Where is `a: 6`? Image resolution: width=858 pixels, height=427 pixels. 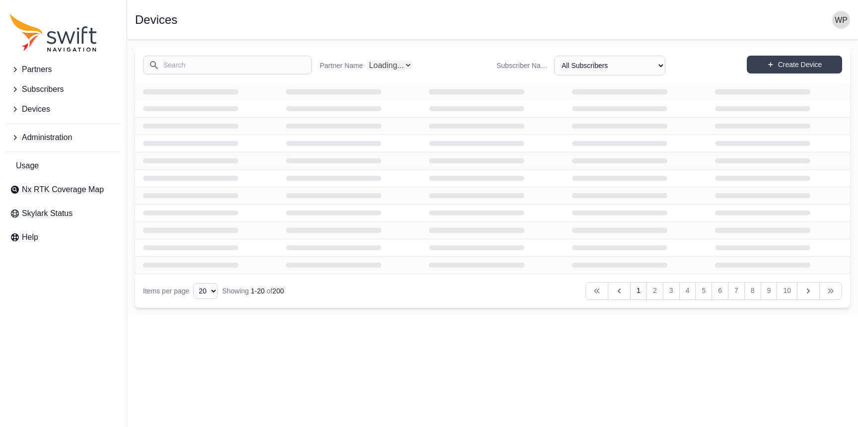
a: 6 is located at coordinates (720, 291).